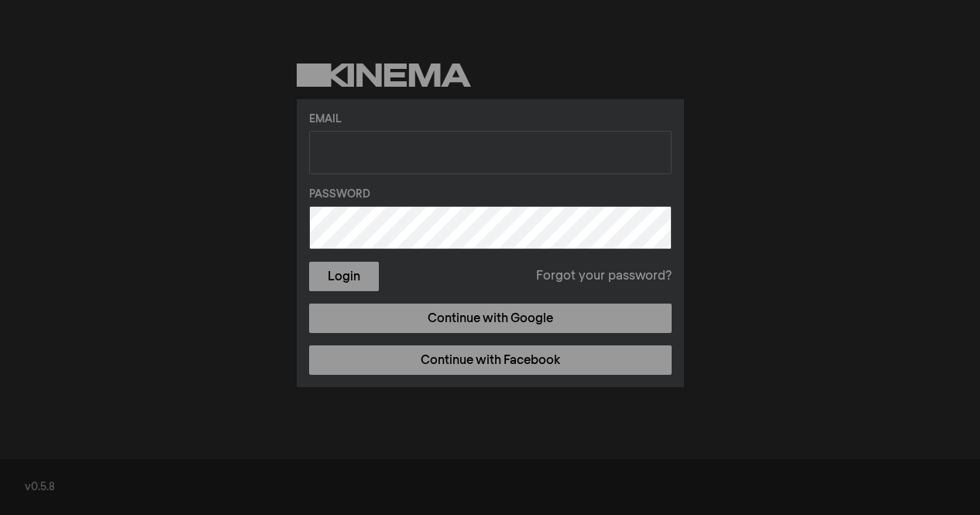 The width and height of the screenshot is (980, 515). Describe the element at coordinates (490, 487) in the screenshot. I see `div: v0.5.8` at that location.